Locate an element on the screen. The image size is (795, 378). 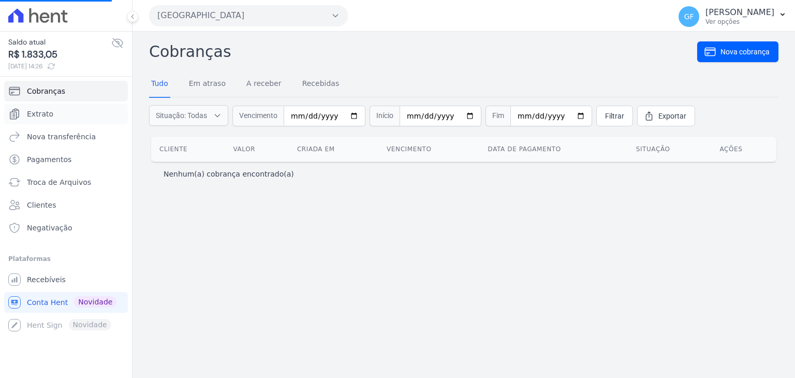
span: Pagamentos is located at coordinates (49, 159).